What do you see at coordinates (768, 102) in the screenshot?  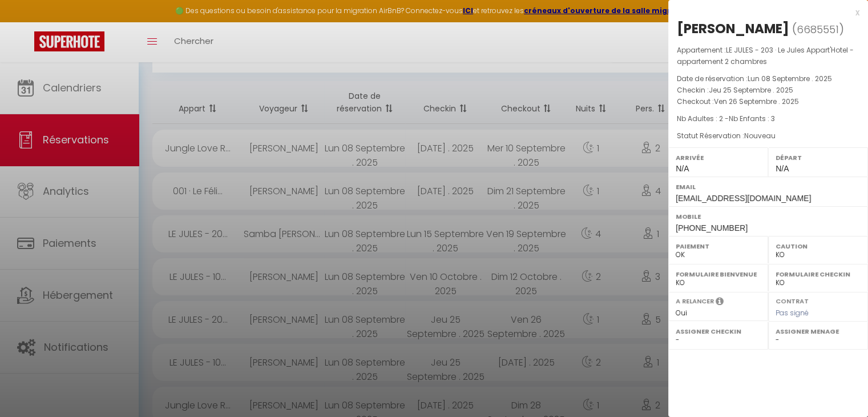 I see `p: Checkout :` at bounding box center [768, 102].